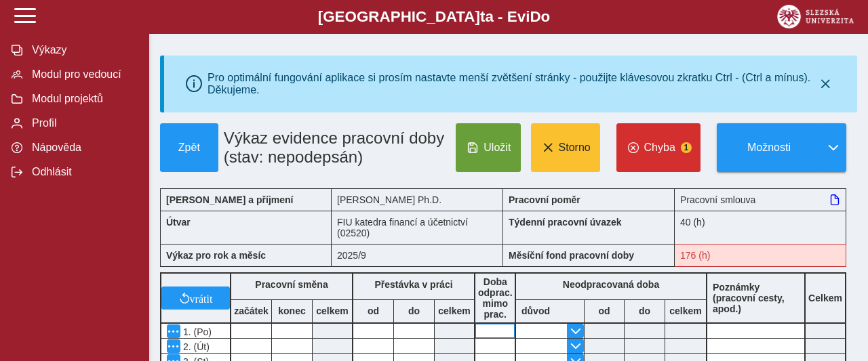  What do you see at coordinates (761, 255) in the screenshot?
I see `div: Fond pracovní doby (176 h) a součet hodin ( h) se neshodují!` at bounding box center [761, 255].